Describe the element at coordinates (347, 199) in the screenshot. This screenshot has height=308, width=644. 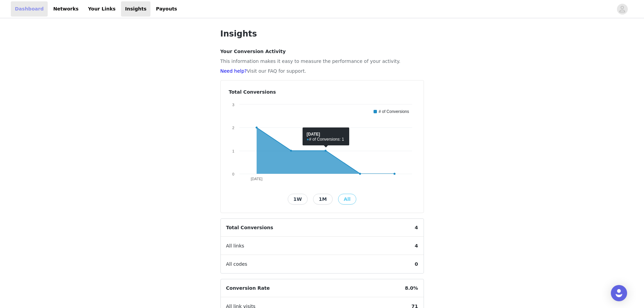
I see `button: All` at that location.